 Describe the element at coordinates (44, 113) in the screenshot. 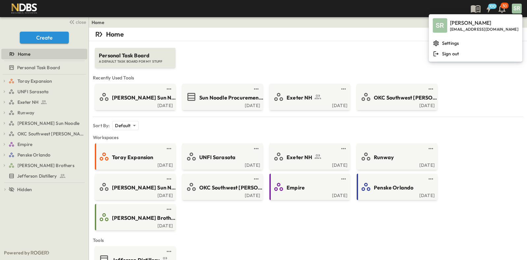

I see `div: Runwaytest` at that location.